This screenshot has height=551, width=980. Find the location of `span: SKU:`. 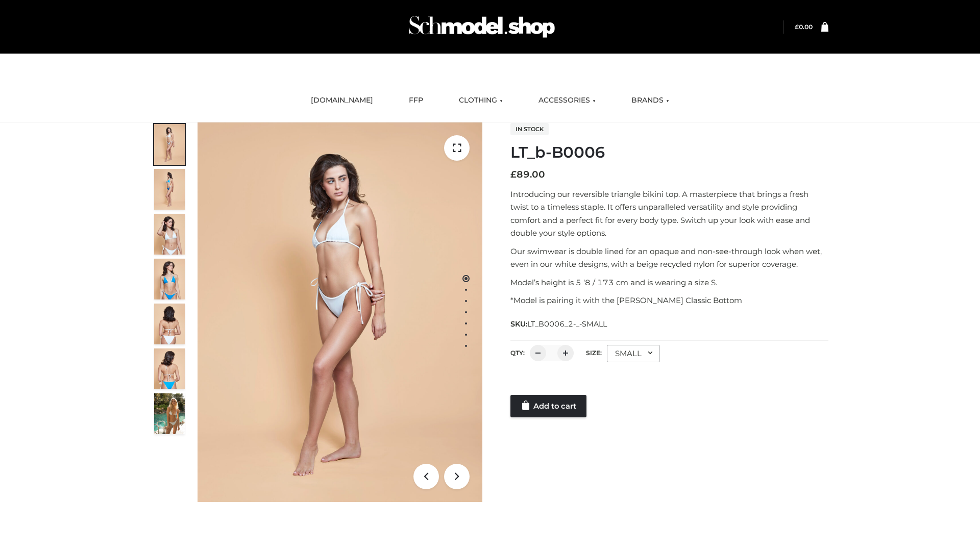

span: SKU: is located at coordinates (559, 324).